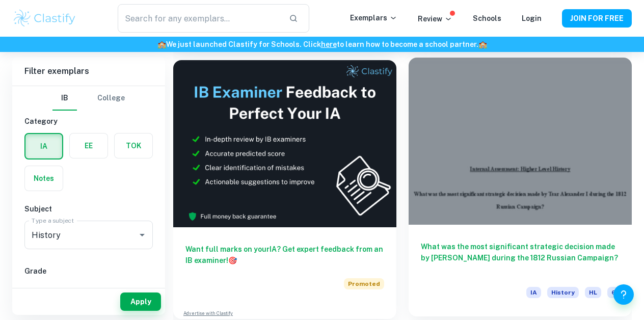 The height and width of the screenshot is (320, 644). What do you see at coordinates (44, 18) in the screenshot?
I see `a: Clastify logo` at bounding box center [44, 18].